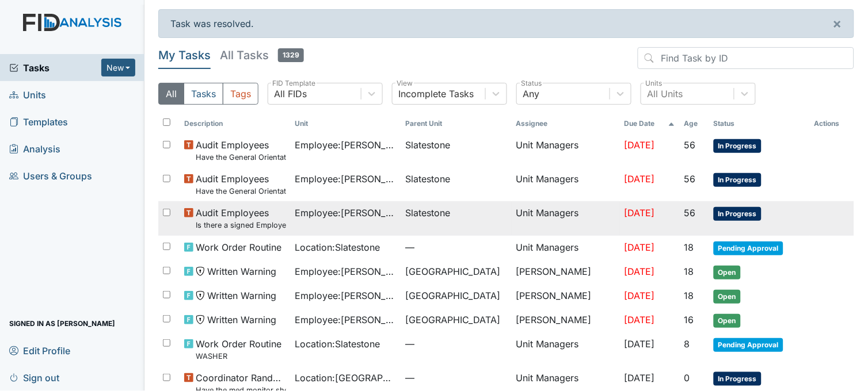 Image resolution: width=868 pixels, height=391 pixels. Describe the element at coordinates (171, 94) in the screenshot. I see `button: All` at that location.